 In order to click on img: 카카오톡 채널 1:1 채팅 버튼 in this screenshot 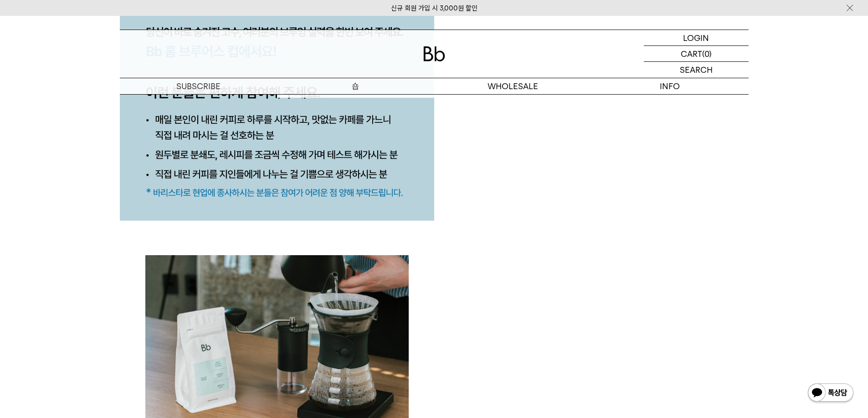, I will do `click(831, 394)`.